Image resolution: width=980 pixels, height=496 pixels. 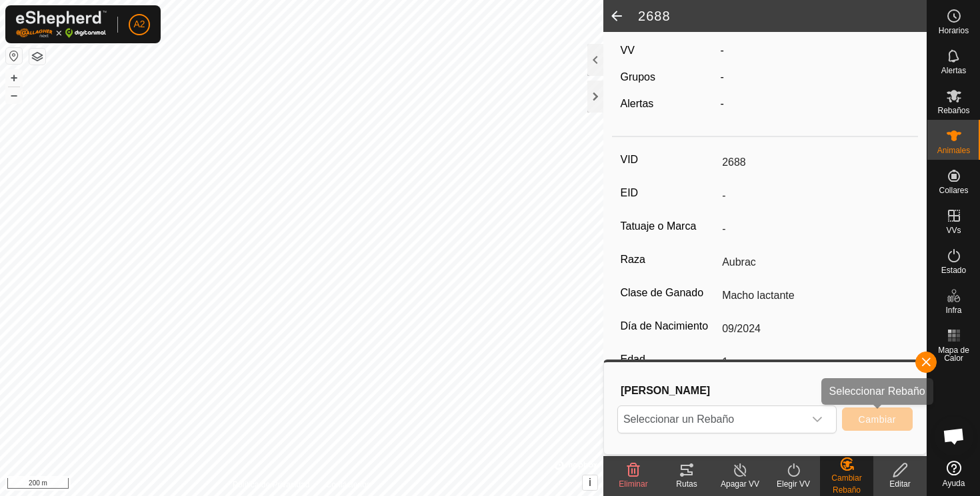 I want to click on label: VID, so click(x=668, y=160).